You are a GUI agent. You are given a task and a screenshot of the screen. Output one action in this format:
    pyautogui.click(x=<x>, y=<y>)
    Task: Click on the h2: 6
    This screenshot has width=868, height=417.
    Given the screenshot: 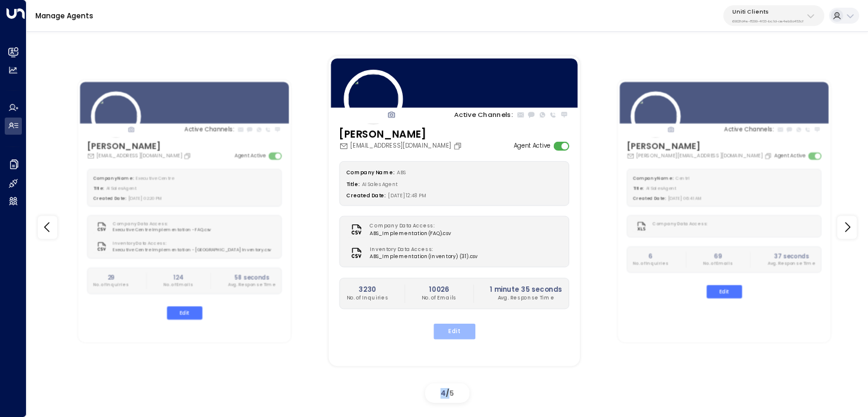 What is the action you would take?
    pyautogui.click(x=650, y=256)
    